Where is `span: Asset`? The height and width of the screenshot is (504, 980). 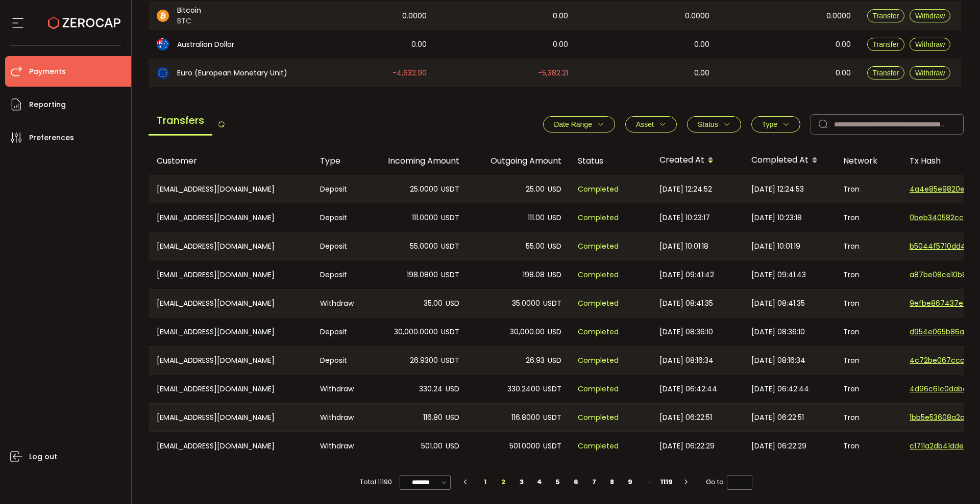 span: Asset is located at coordinates (644, 125).